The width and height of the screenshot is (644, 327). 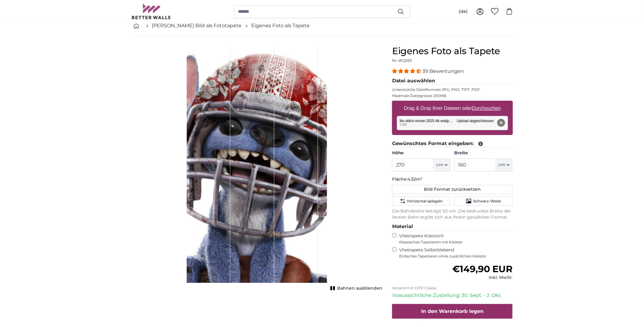 What do you see at coordinates (407, 71) in the screenshot?
I see `span: 4.36 stars` at bounding box center [407, 71].